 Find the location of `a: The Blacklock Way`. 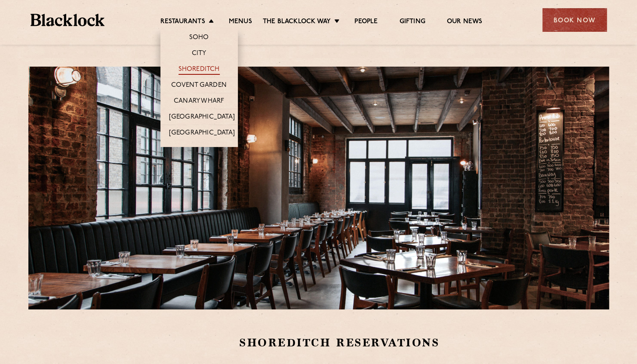

a: The Blacklock Way is located at coordinates (297, 22).